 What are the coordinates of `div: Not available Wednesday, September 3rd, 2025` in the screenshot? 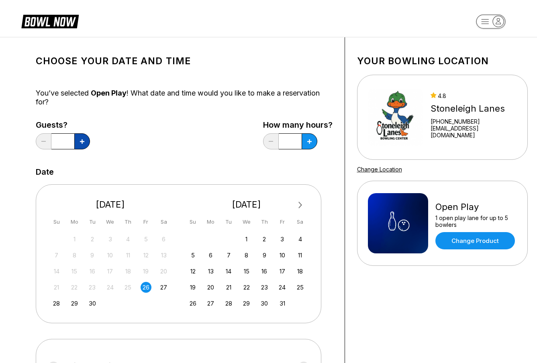 It's located at (110, 239).